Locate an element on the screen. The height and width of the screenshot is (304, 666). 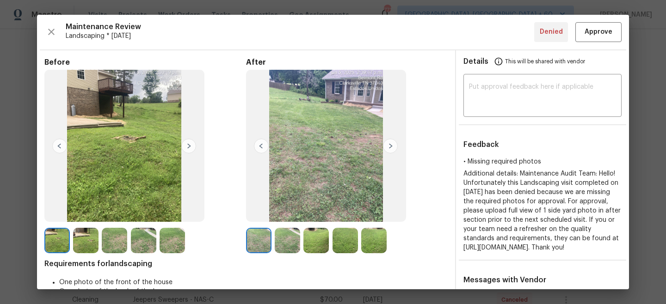
span: After is located at coordinates (347, 62).